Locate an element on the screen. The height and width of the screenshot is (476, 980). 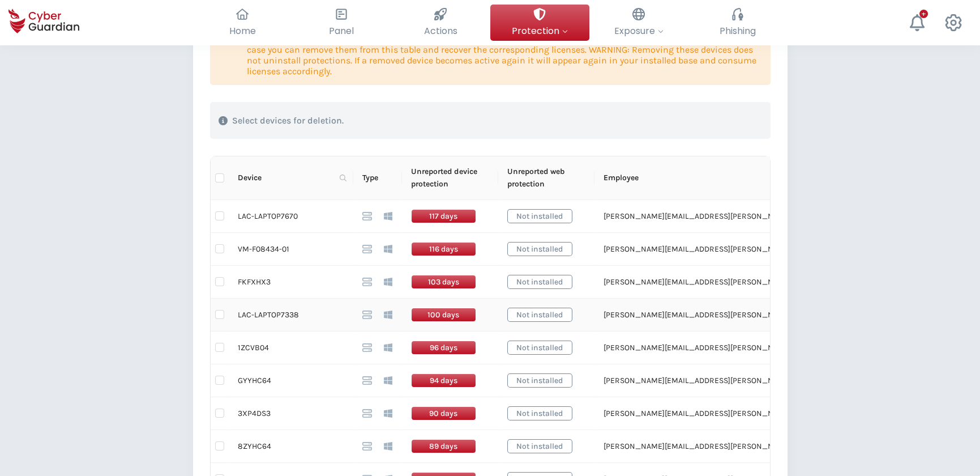
span: Home is located at coordinates (242, 30).